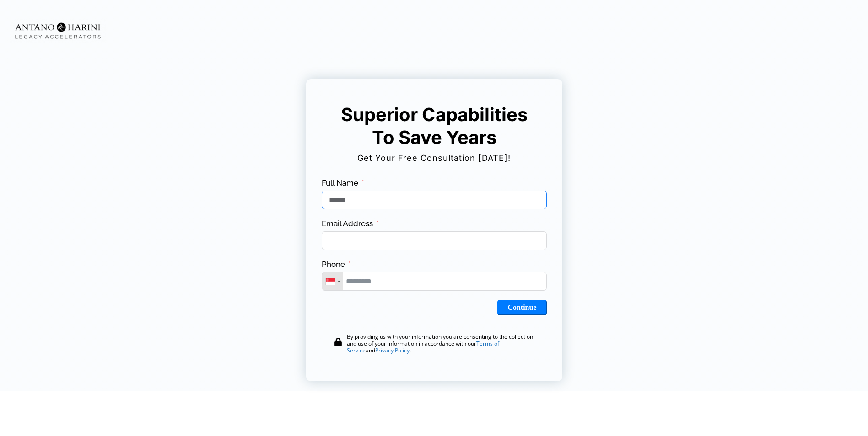 The image size is (868, 436). I want to click on a: Privacy Policy, so click(392, 350).